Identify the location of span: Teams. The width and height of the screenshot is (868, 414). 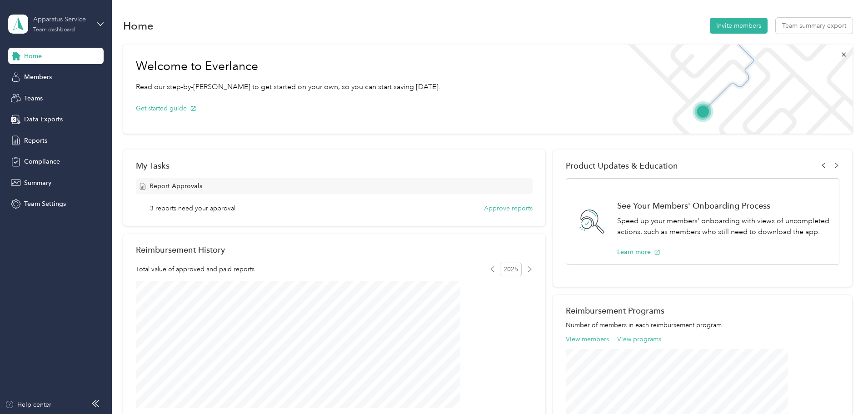
(34, 98).